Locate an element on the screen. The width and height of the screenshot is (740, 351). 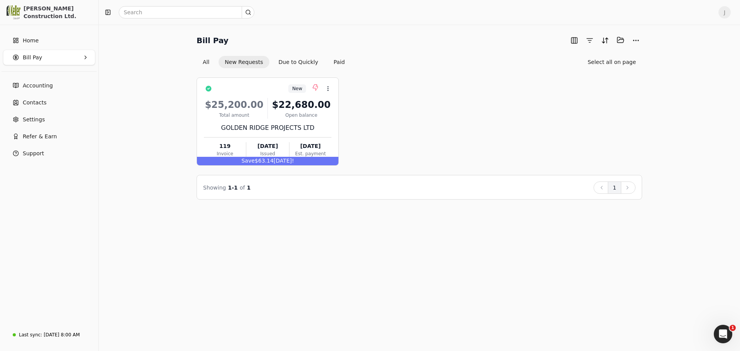
button: Due to Quickly is located at coordinates (298, 62).